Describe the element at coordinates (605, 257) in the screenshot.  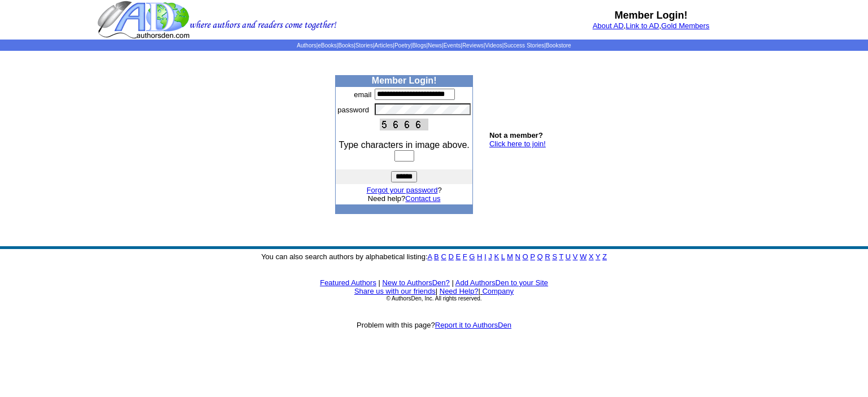
I see `a: Z` at that location.